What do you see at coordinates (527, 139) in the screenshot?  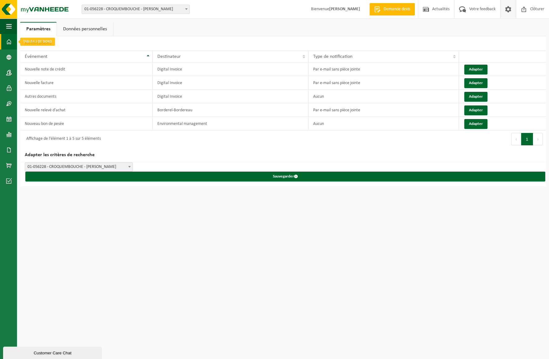 I see `button: 1` at bounding box center [527, 139].